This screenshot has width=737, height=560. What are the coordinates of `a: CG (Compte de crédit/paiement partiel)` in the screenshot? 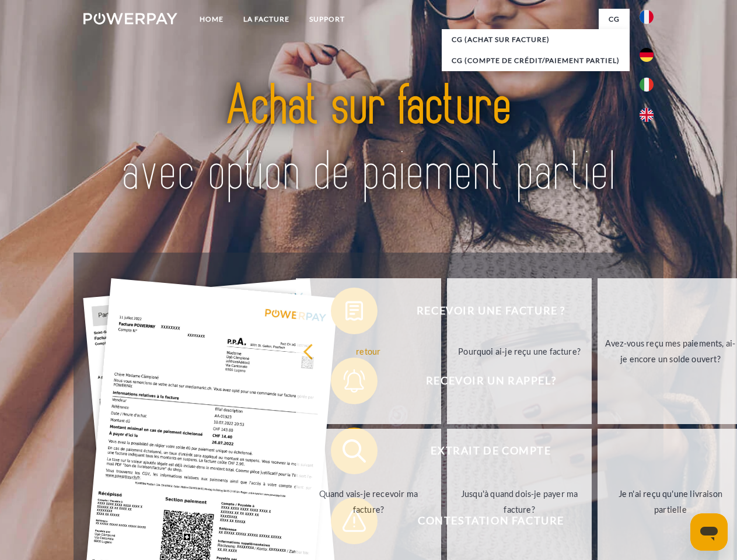 It's located at (535, 61).